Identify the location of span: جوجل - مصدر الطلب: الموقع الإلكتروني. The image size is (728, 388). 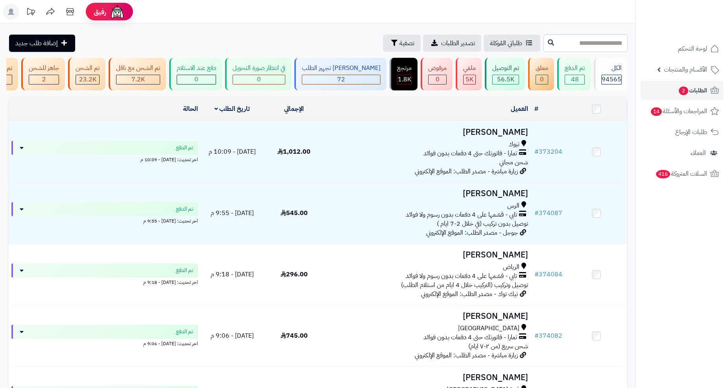
(472, 233).